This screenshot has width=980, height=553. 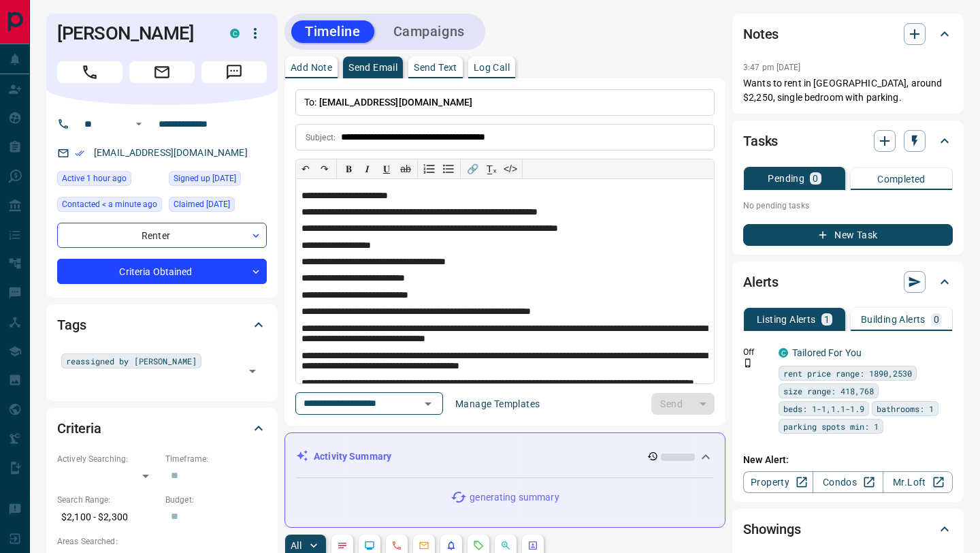 I want to click on p: Actively Searching:, so click(x=108, y=459).